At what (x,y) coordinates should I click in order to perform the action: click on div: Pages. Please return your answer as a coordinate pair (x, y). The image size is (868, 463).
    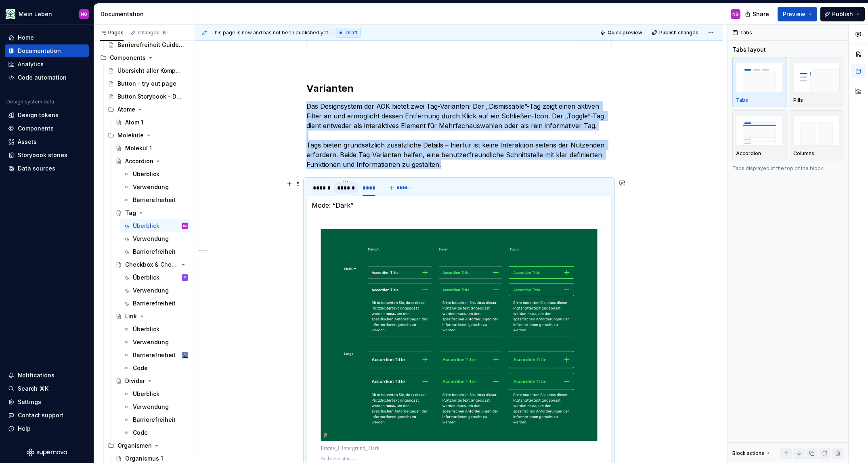
    Looking at the image, I should click on (112, 33).